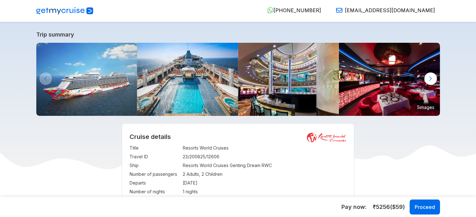  What do you see at coordinates (270, 10) in the screenshot?
I see `img: WhatsApp` at bounding box center [270, 10].